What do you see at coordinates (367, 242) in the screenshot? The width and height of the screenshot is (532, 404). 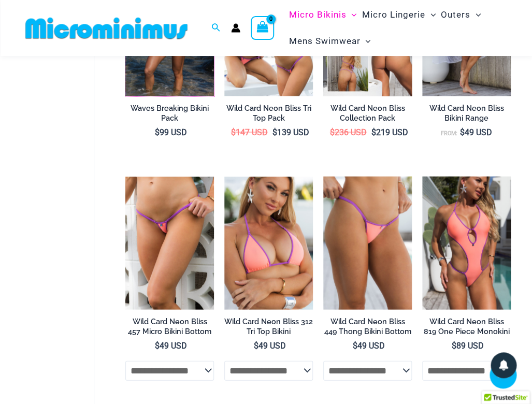 I see `img: Wild Card Neon Bliss 449 Thong 01` at bounding box center [367, 242].